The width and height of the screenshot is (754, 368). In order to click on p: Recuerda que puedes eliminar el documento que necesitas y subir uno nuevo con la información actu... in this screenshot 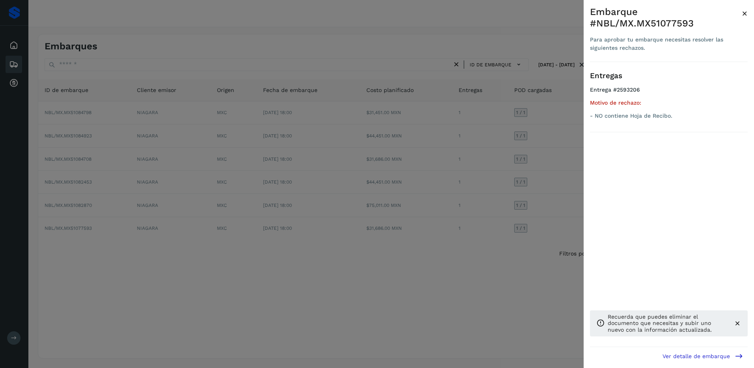, I will do `click(668, 323)`.